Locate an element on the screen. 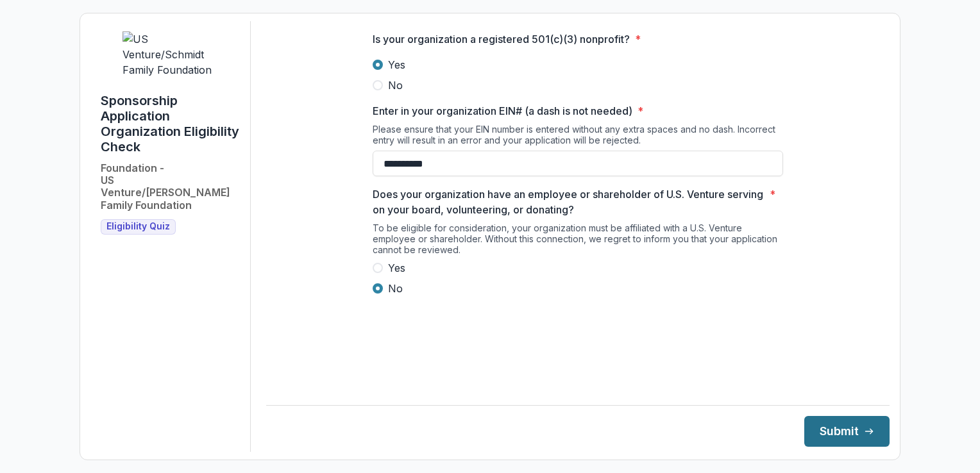 This screenshot has width=980, height=473. img: US Venture/Schmidt Family Foundation is located at coordinates (170, 54).